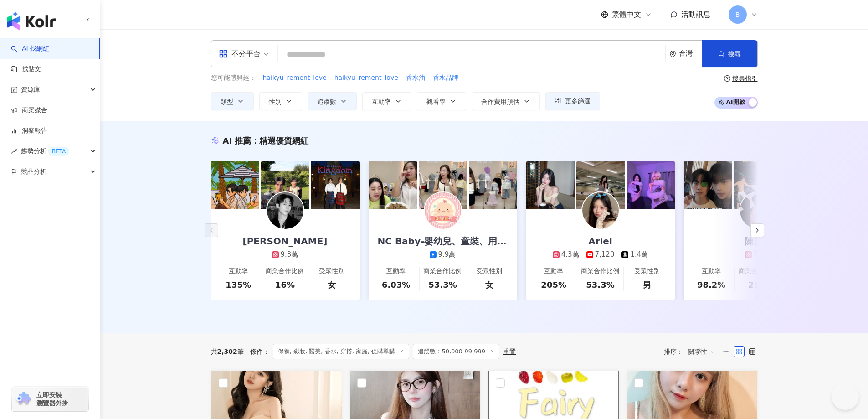 This screenshot has height=419, width=868. What do you see at coordinates (415, 78) in the screenshot?
I see `span: 香水油` at bounding box center [415, 78].